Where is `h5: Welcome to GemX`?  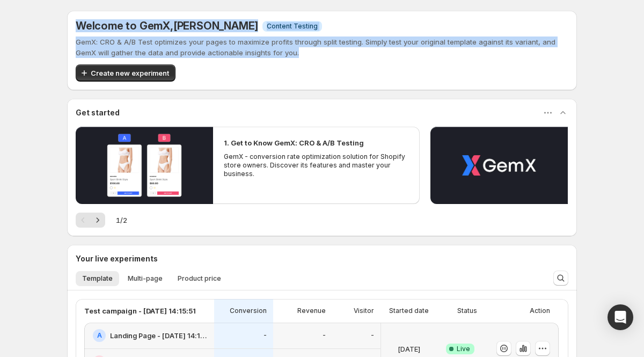 h5: Welcome to GemX is located at coordinates (167, 26).